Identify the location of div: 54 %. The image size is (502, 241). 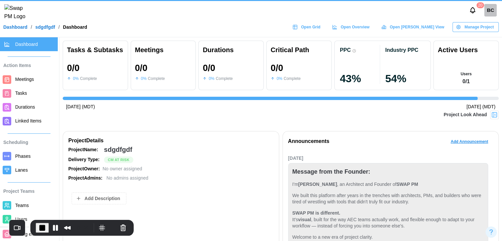
(405, 78).